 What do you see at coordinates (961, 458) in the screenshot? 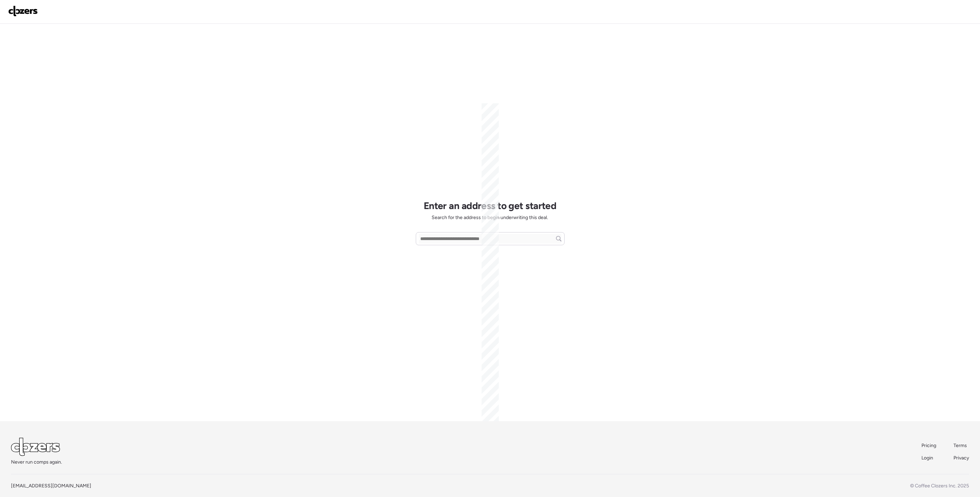
I see `a: Privacy` at bounding box center [961, 458].